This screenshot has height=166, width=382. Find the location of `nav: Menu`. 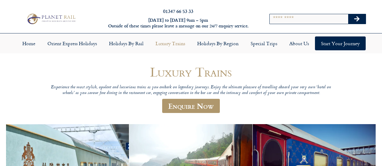

nav: Menu is located at coordinates (191, 43).